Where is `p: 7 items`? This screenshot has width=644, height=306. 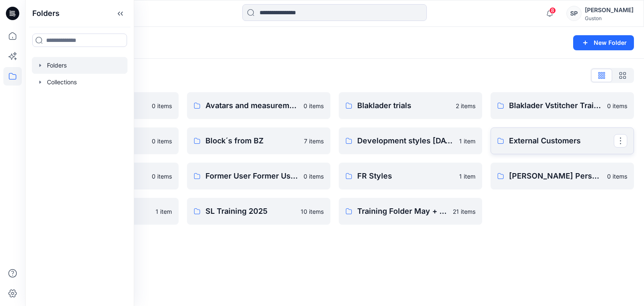 p: 7 items is located at coordinates (314, 141).